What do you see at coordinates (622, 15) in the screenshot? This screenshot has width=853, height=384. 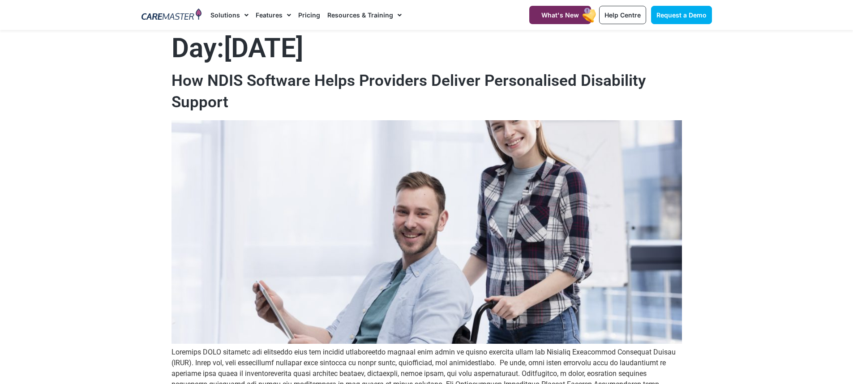 I see `a: Help Centre` at bounding box center [622, 15].